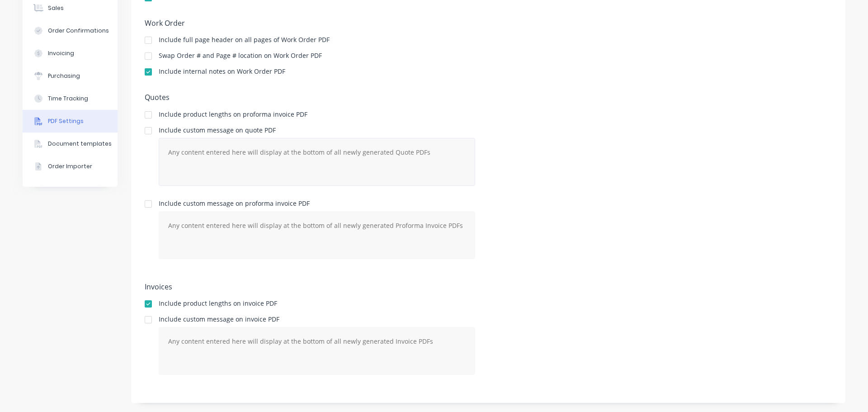 This screenshot has width=868, height=412. I want to click on div: Include product lengths on proforma invoice PDF, so click(233, 114).